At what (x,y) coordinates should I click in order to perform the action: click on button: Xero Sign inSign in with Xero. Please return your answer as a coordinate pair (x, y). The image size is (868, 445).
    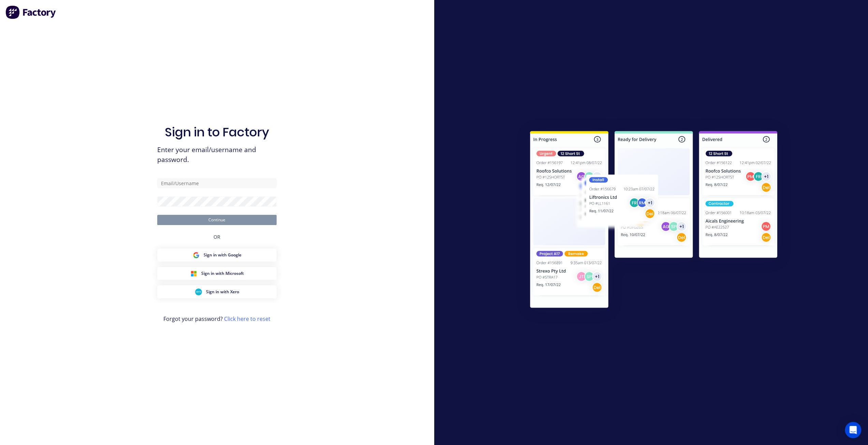
    Looking at the image, I should click on (217, 292).